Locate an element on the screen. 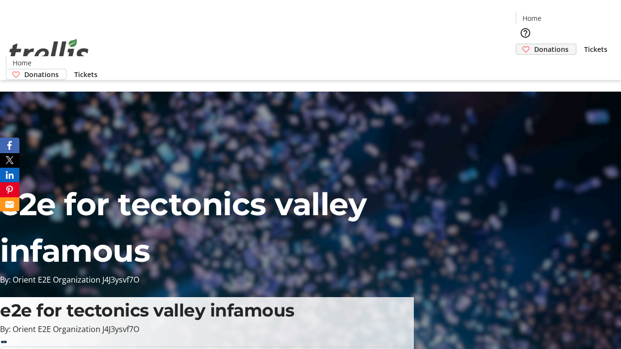 The image size is (621, 349). button: Cart is located at coordinates (525, 65).